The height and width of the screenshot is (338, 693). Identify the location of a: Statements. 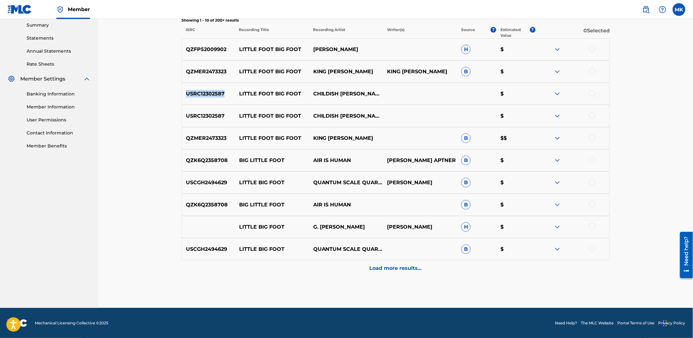
(59, 38).